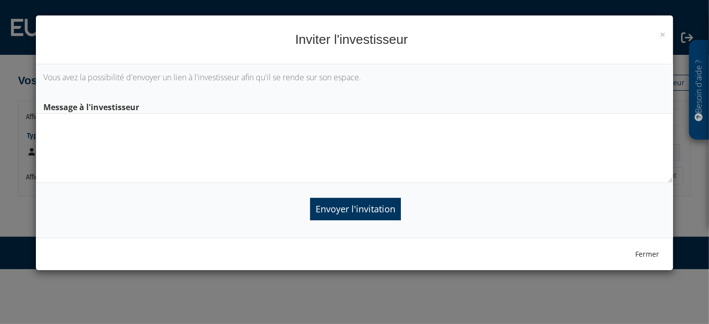 This screenshot has width=709, height=324. I want to click on p: Vous avez la possibilité d'envoyer un lien à l'investisseur afin qu'il se rende sur son espace., so click(355, 77).